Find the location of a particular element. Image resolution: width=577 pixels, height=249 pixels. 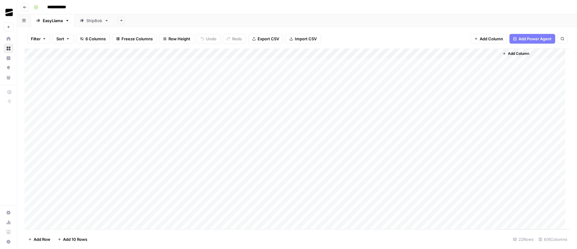

button: 6 Columns is located at coordinates (93, 39).